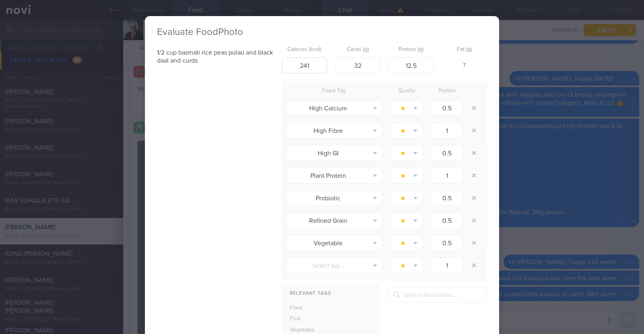 The image size is (644, 334). What do you see at coordinates (446, 92) in the screenshot?
I see `div: Portion` at bounding box center [446, 92].